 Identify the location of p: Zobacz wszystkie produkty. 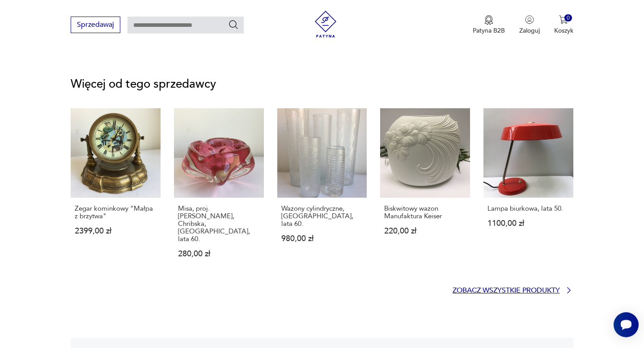
(506, 290).